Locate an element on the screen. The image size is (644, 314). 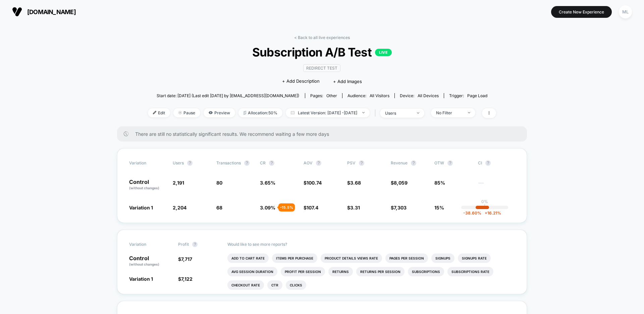
div: Audience: is located at coordinates (369, 95).